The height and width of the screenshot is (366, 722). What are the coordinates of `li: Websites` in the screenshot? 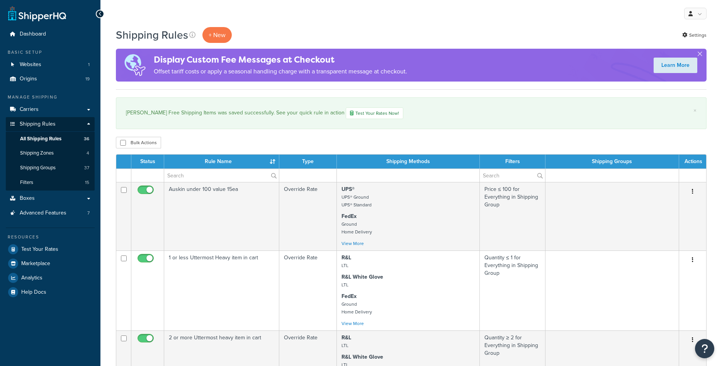 It's located at (50, 64).